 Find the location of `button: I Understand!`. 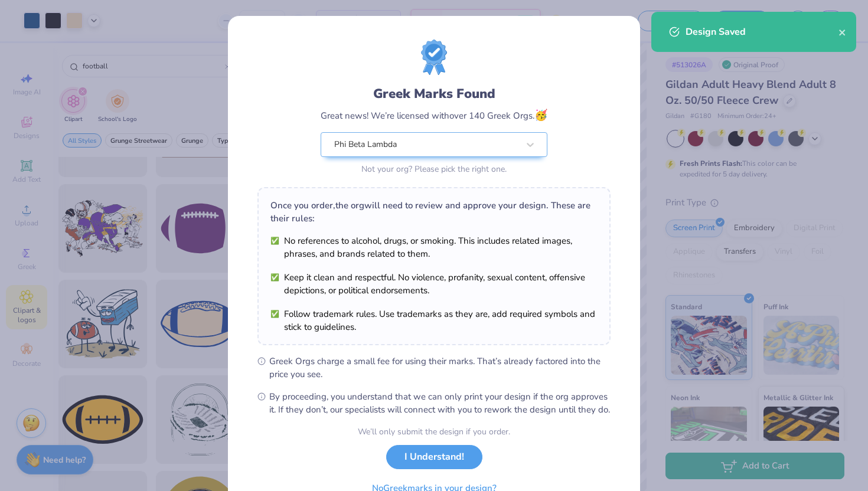

button: I Understand! is located at coordinates (434, 457).